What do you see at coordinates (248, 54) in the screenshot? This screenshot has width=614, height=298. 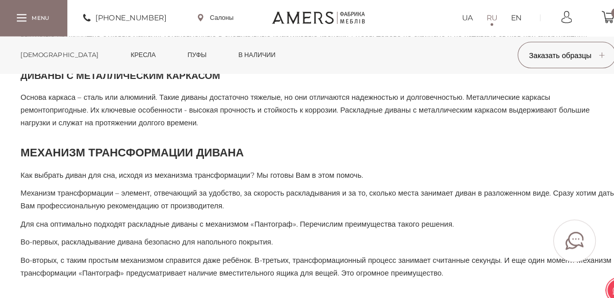 I see `a: в наличии` at bounding box center [248, 54].